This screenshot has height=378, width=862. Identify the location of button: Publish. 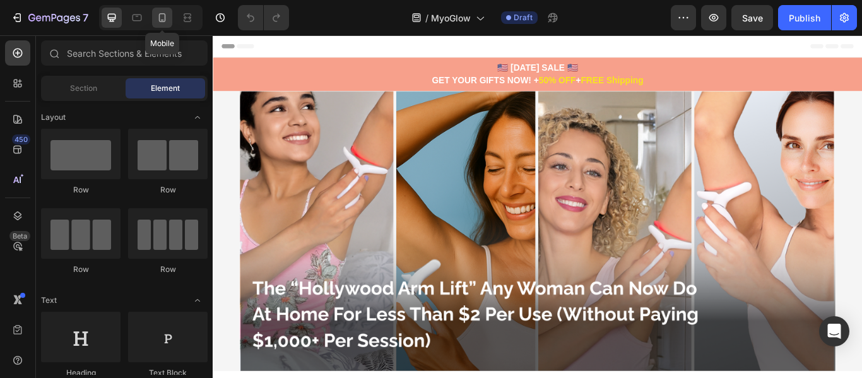
(805, 18).